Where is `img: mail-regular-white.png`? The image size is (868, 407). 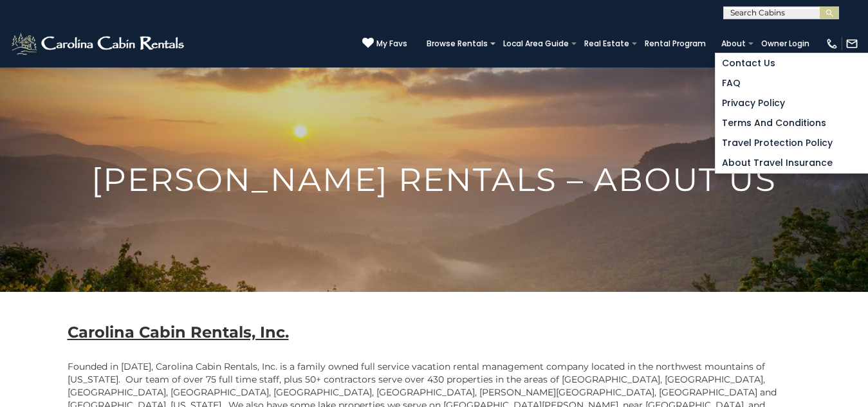
img: mail-regular-white.png is located at coordinates (852, 43).